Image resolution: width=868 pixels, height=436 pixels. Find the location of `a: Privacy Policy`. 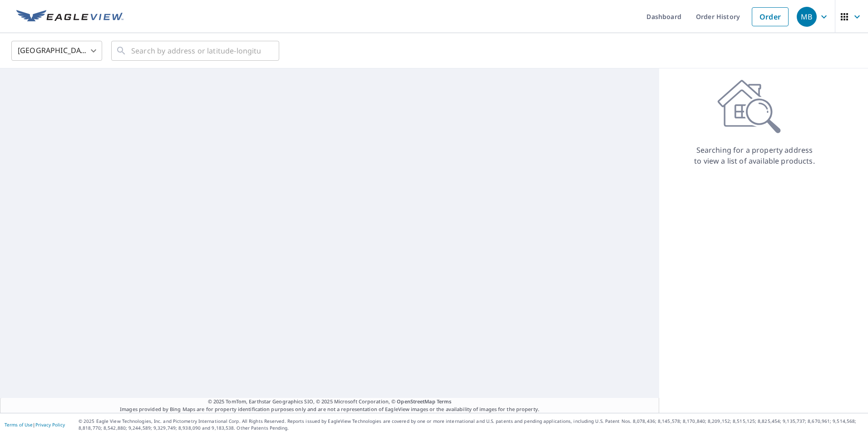

a: Privacy Policy is located at coordinates (50, 425).